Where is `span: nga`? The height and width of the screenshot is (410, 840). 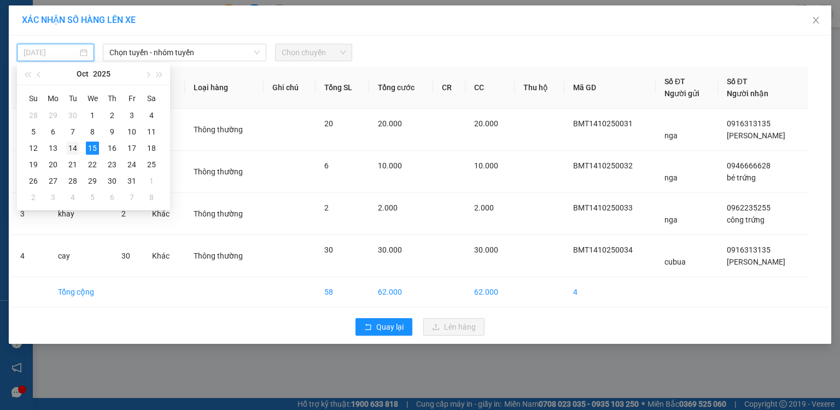 span: nga is located at coordinates (671, 136).